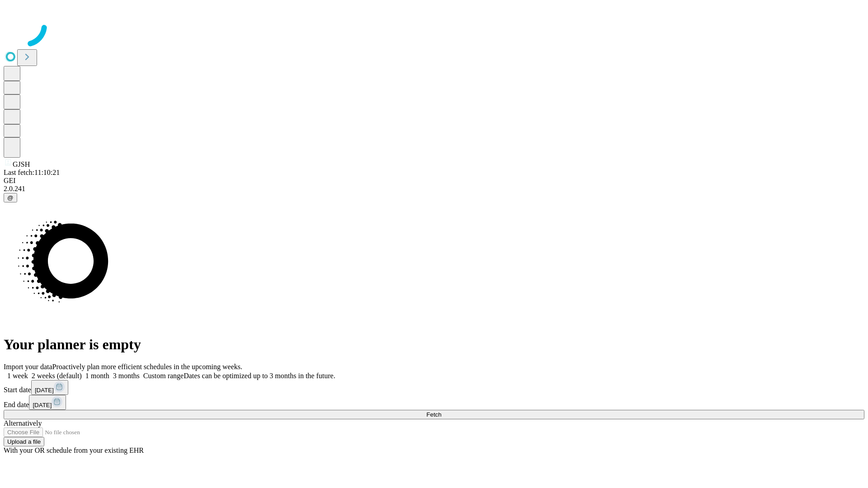 The height and width of the screenshot is (488, 868). Describe the element at coordinates (434, 387) in the screenshot. I see `div: Start date` at that location.